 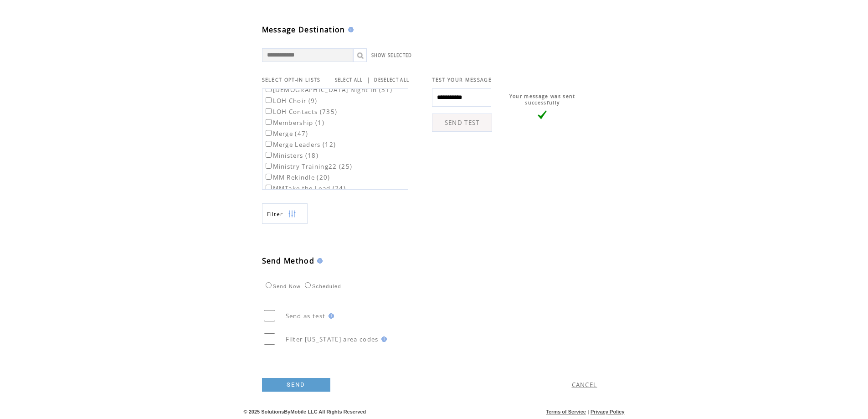 I want to click on label: Merge Leaders (12), so click(x=300, y=144).